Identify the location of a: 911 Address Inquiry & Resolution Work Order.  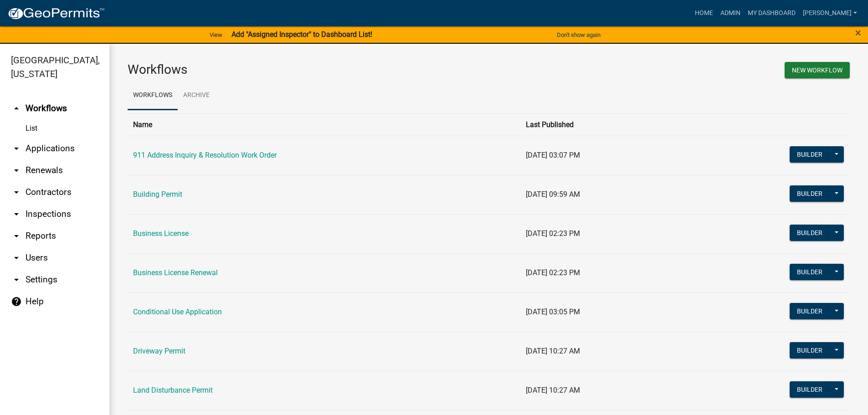
(205, 155).